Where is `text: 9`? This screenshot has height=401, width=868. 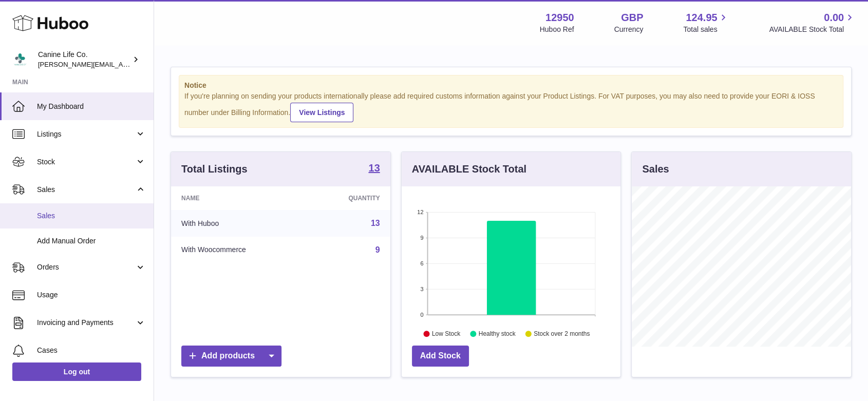 text: 9 is located at coordinates (422, 238).